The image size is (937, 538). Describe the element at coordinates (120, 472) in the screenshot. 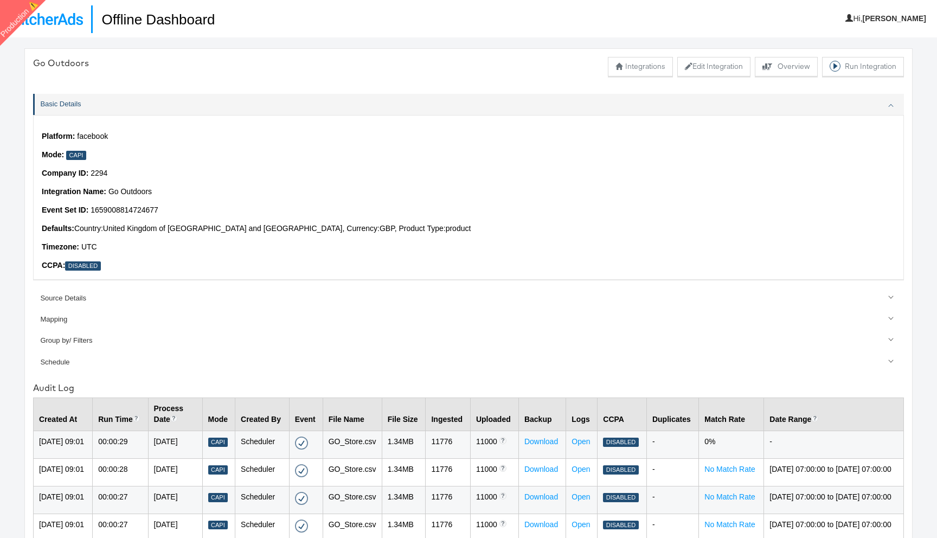

I see `td: 00:00:28` at that location.